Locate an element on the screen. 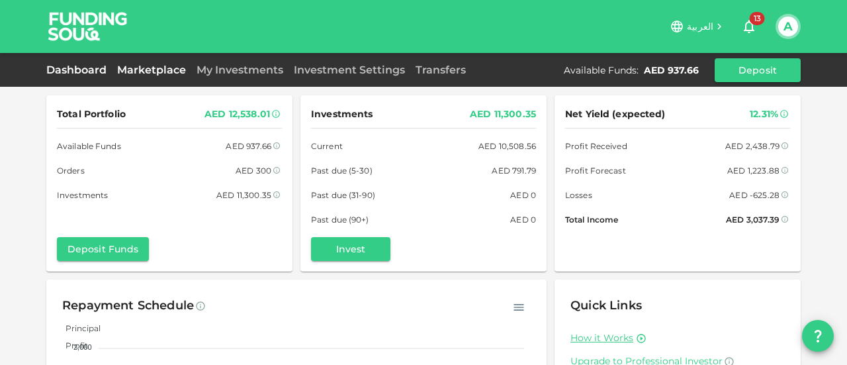 This screenshot has height=365, width=847. div: AED 10,508.56 is located at coordinates (507, 146).